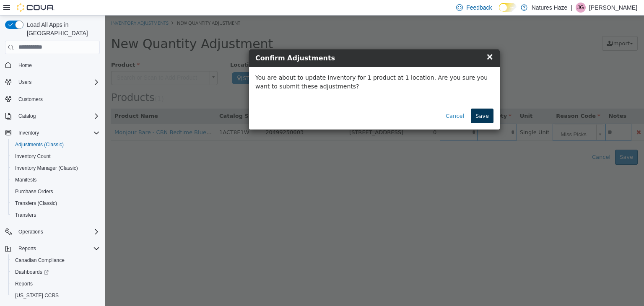  What do you see at coordinates (508, 7) in the screenshot?
I see `input: Dark Mode` at bounding box center [508, 7].